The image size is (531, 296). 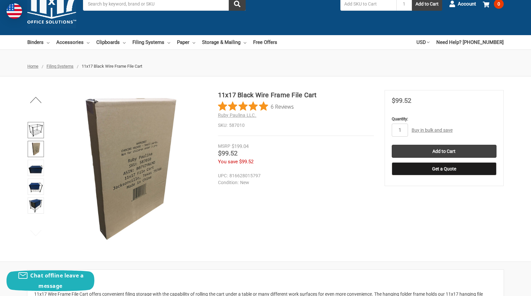 I want to click on span: You save, so click(x=228, y=162).